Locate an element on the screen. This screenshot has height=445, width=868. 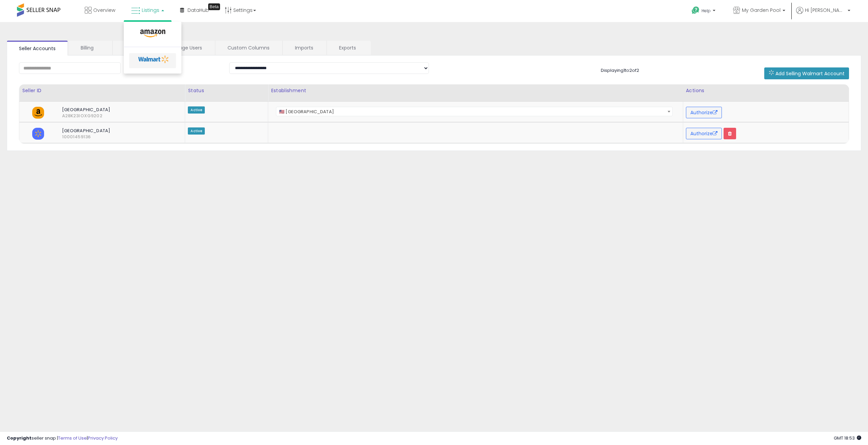
span: A28K23IOXG9202 is located at coordinates (66, 115).